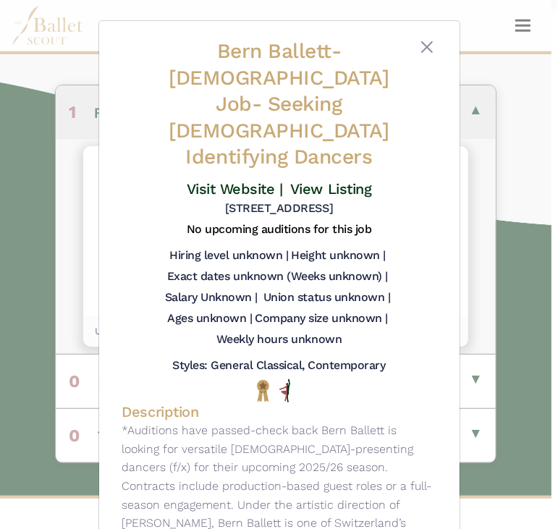  I want to click on h5: Weekly hours unknown, so click(278, 339).